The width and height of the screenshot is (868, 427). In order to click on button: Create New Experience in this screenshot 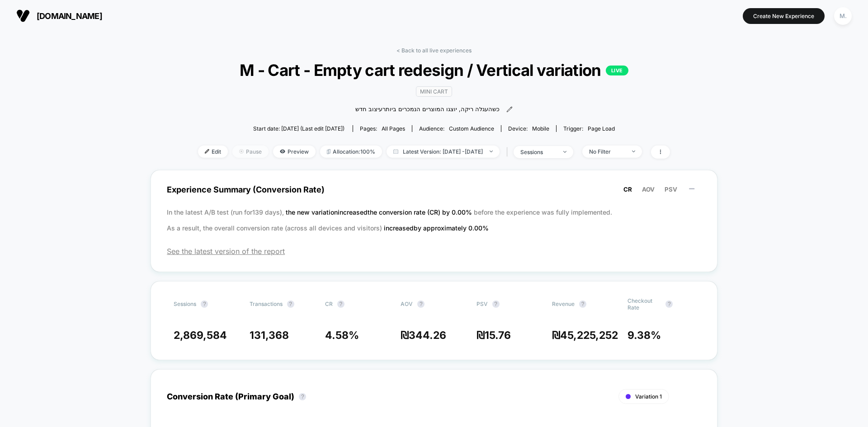, I will do `click(784, 15)`.